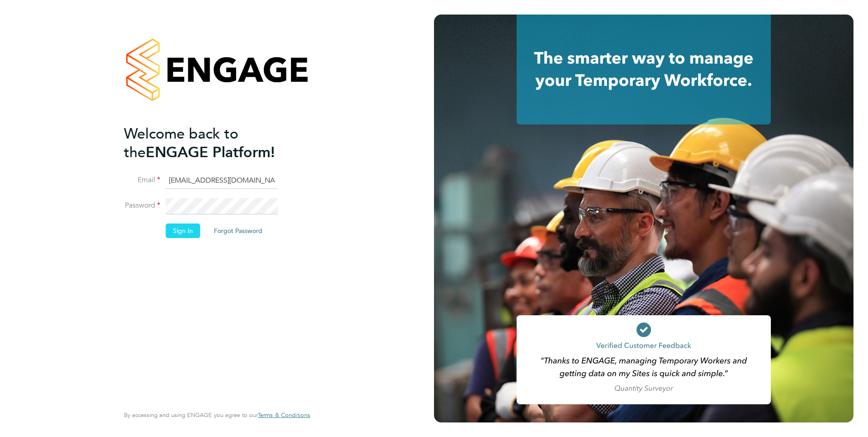 The width and height of the screenshot is (868, 437). What do you see at coordinates (217, 415) in the screenshot?
I see `span: By accessing and using ENGAGE you agree to our` at bounding box center [217, 415].